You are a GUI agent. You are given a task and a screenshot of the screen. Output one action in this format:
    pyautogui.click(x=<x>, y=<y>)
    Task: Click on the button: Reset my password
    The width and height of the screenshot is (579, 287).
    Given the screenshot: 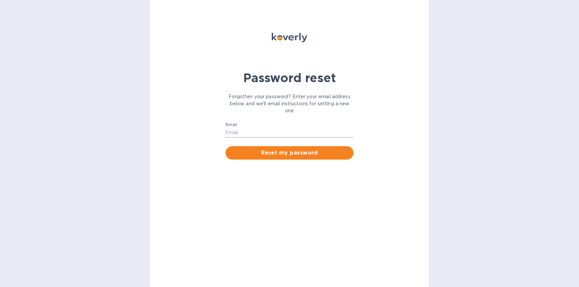 What is the action you would take?
    pyautogui.click(x=289, y=153)
    